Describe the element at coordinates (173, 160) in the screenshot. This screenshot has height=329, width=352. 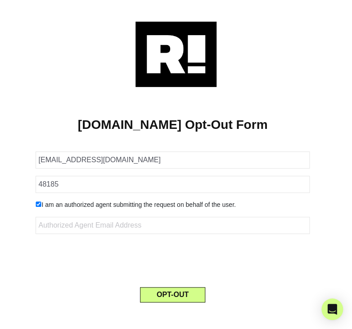
I see `input: Email Address` at that location.